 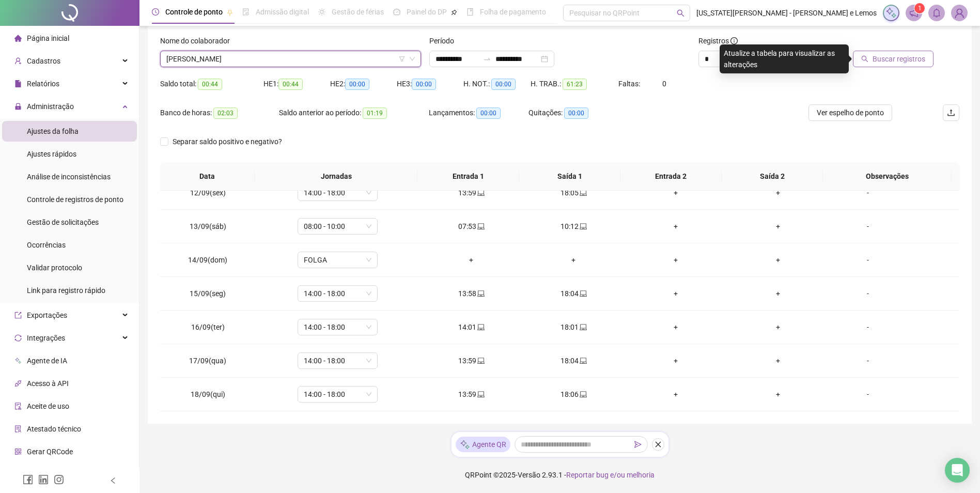 I want to click on label: Nome do colaborador, so click(x=198, y=41).